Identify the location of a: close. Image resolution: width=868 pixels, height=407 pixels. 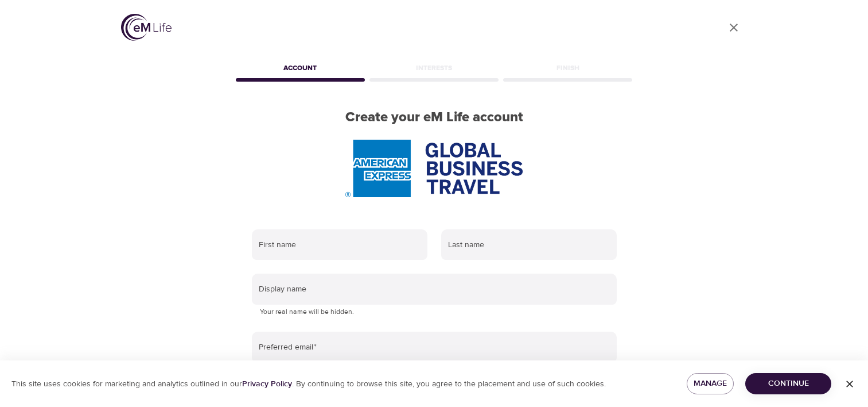
(734, 28).